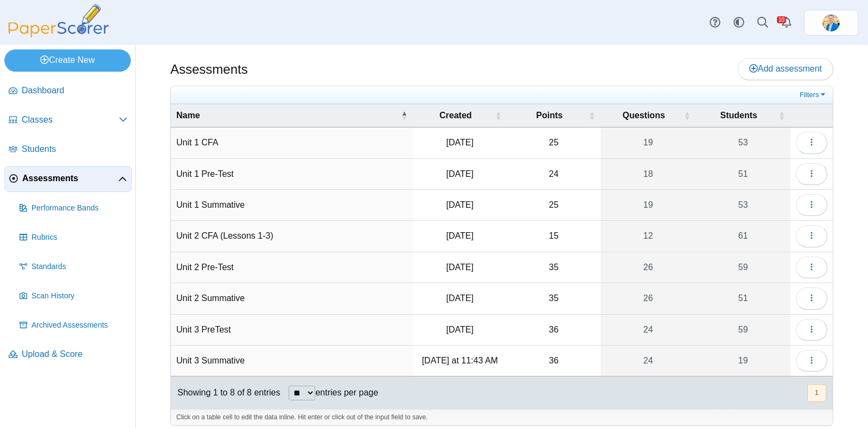 This screenshot has width=868, height=428. I want to click on time: Sep 12, 2025 at 4:23 PM, so click(460, 267).